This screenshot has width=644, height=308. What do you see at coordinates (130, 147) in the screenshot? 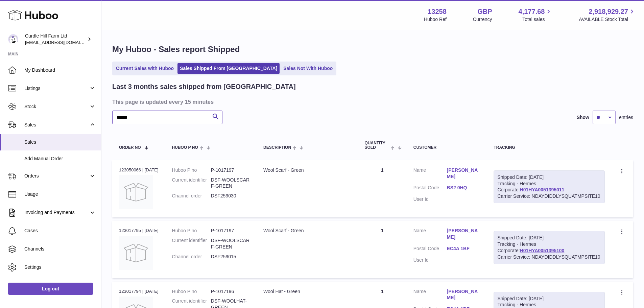
I see `span: Order No` at bounding box center [130, 147].